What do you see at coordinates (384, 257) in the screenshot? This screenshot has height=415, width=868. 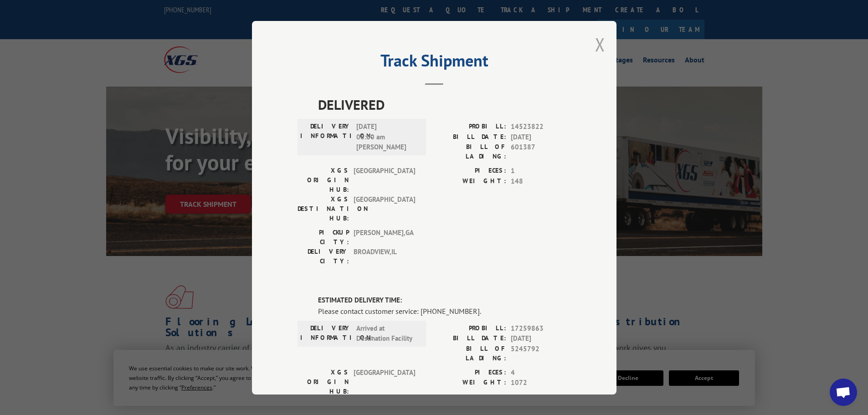 I see `span: BROADVIEW , IL` at bounding box center [384, 257].